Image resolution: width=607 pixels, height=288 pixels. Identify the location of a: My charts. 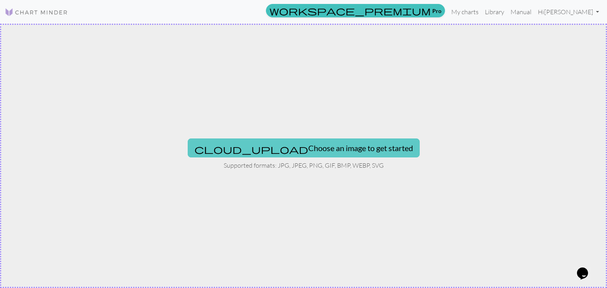
(464, 12).